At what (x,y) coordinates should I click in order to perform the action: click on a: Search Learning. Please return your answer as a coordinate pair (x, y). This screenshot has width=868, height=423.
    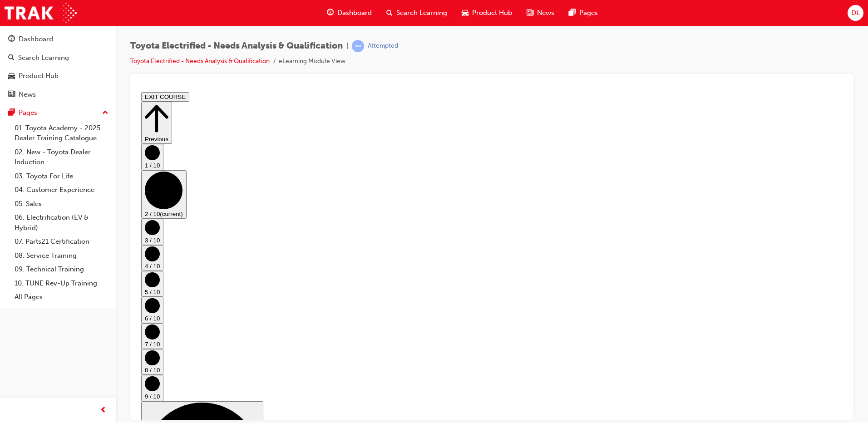
    Looking at the image, I should click on (58, 58).